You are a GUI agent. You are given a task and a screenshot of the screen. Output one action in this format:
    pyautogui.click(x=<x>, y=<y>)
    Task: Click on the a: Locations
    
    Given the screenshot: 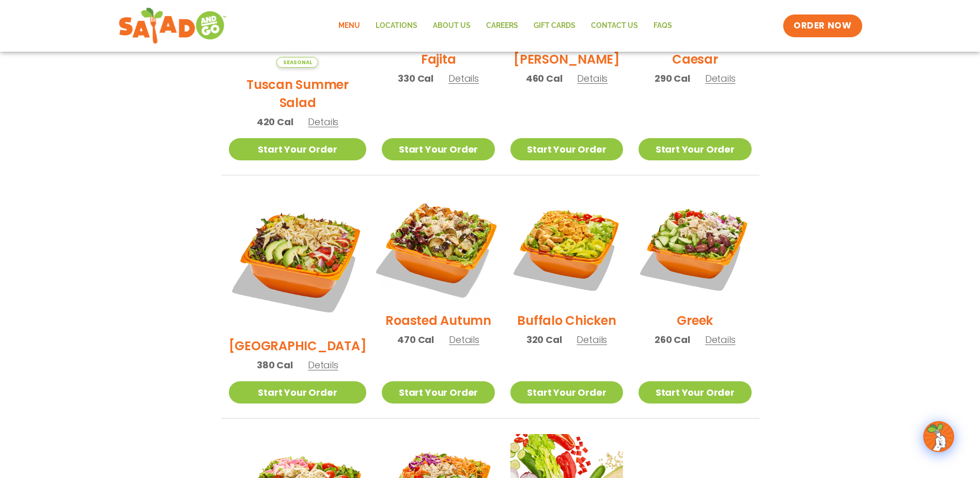 What is the action you would take?
    pyautogui.click(x=396, y=26)
    